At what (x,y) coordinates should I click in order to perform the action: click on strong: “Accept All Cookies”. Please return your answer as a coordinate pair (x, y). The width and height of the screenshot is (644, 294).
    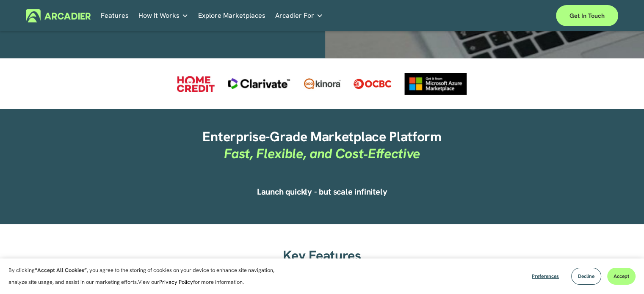
    Looking at the image, I should click on (60, 270).